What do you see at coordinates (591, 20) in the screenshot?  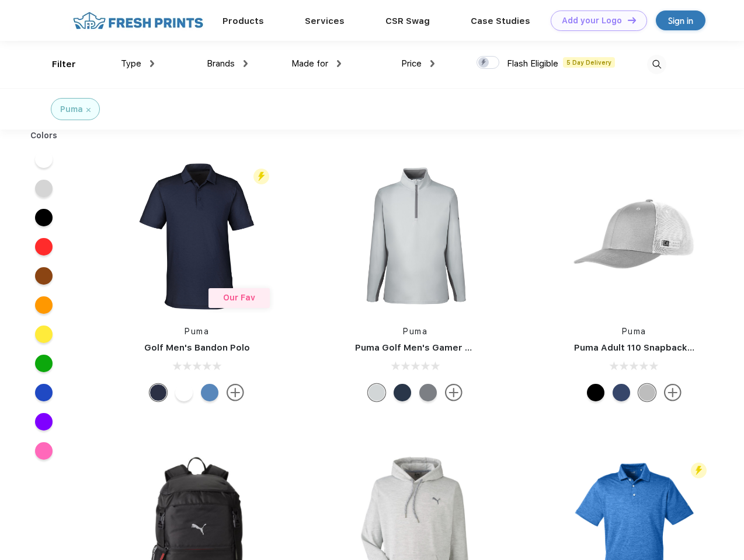 I see `div: Add your Logo` at bounding box center [591, 20].